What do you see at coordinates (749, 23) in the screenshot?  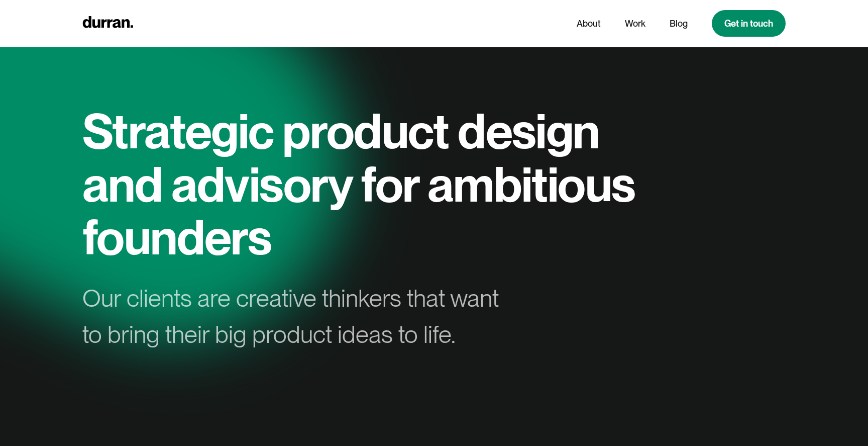 I see `a: Get in touch` at bounding box center [749, 23].